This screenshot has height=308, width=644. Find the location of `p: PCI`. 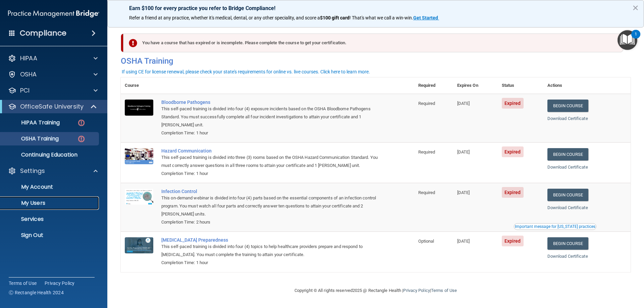

p: PCI is located at coordinates (25, 90).